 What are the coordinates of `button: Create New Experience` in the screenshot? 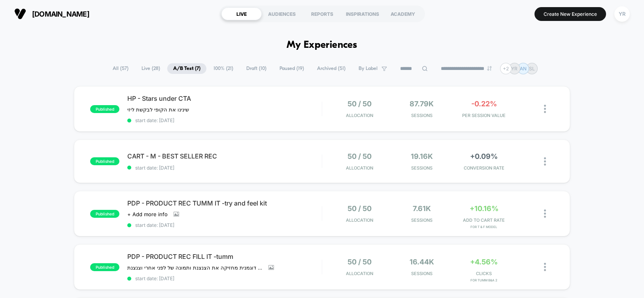 It's located at (570, 14).